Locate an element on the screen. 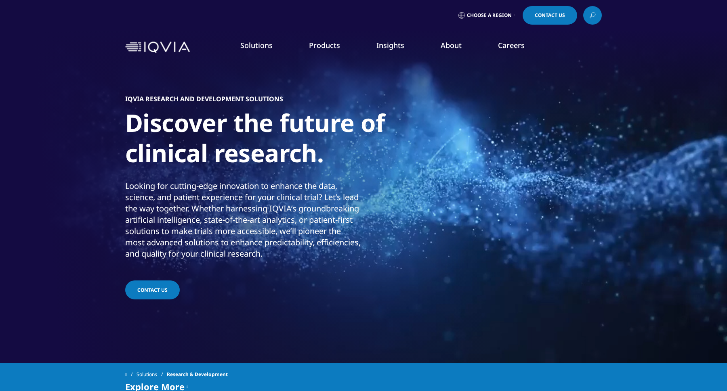 The width and height of the screenshot is (727, 391). span: Choose a Region is located at coordinates (489, 15).